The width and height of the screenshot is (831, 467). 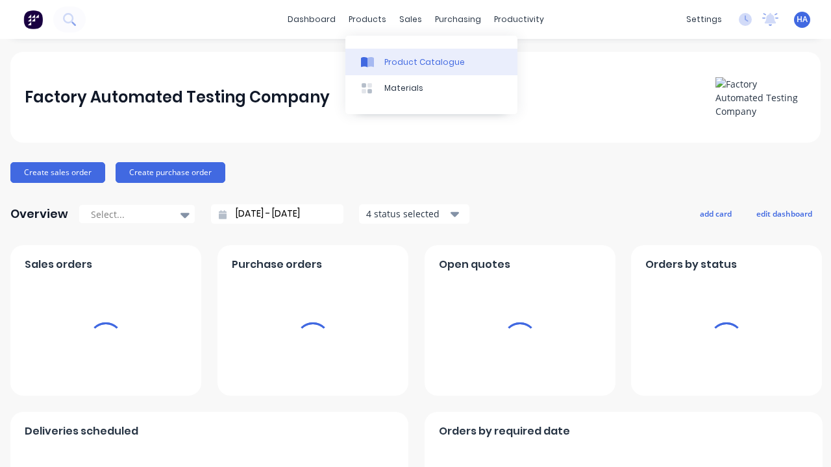 I want to click on img: Factory, so click(x=33, y=19).